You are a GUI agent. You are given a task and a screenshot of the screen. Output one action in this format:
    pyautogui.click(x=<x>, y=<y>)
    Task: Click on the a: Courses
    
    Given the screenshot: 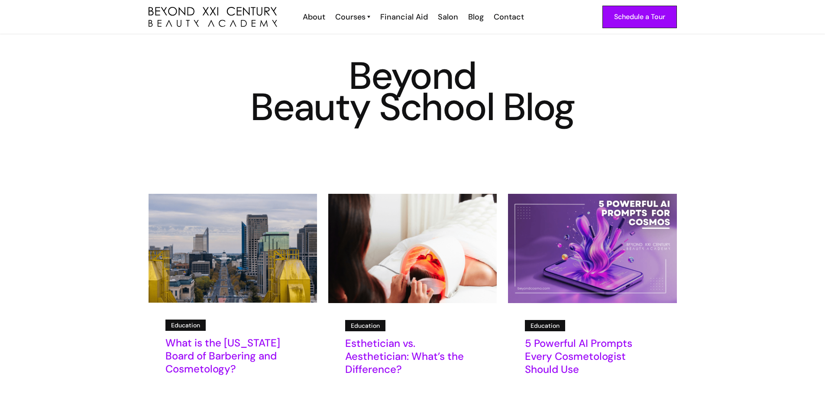 What is the action you would take?
    pyautogui.click(x=353, y=17)
    